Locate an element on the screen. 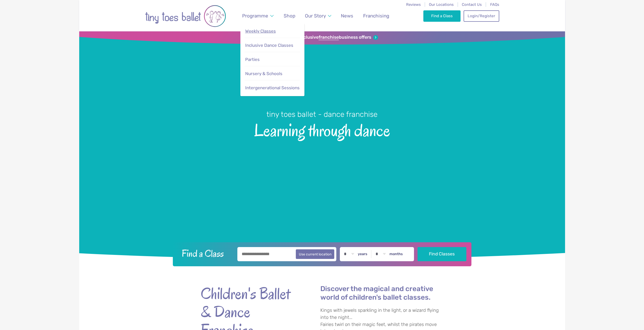 The width and height of the screenshot is (644, 330). h2: Find a Class is located at coordinates (206, 253).